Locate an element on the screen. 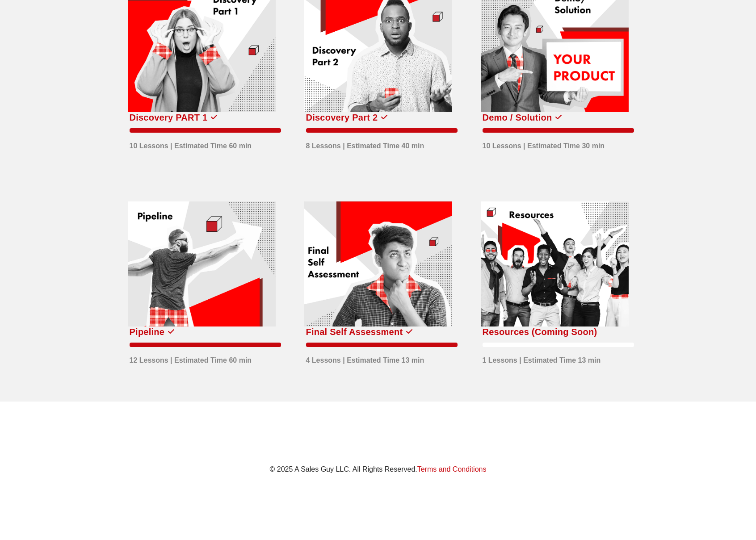 This screenshot has height=540, width=756. div: 8 Lessons | Estimated Time 40 min is located at coordinates (365, 144).